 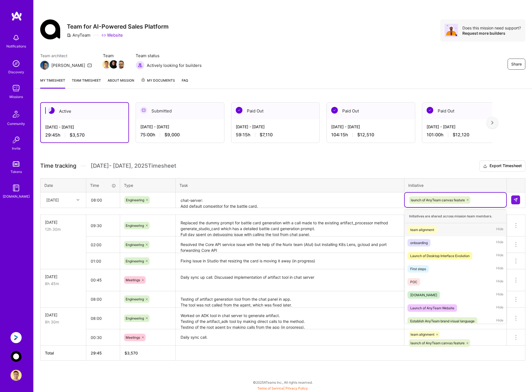 What do you see at coordinates (180, 111) in the screenshot?
I see `div: Submitted` at bounding box center [180, 111].